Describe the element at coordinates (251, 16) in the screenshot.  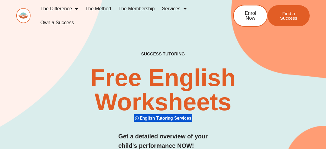
I see `span: Enrol Now` at that location.